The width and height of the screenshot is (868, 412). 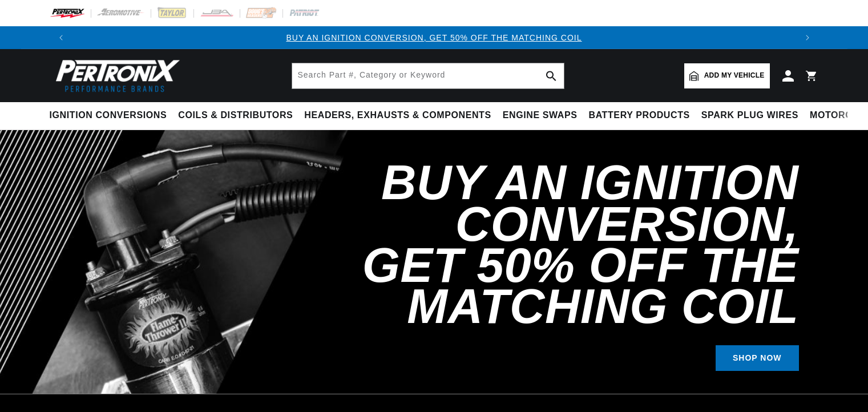 What do you see at coordinates (109, 115) in the screenshot?
I see `span: Ignition Conversions` at bounding box center [109, 115].